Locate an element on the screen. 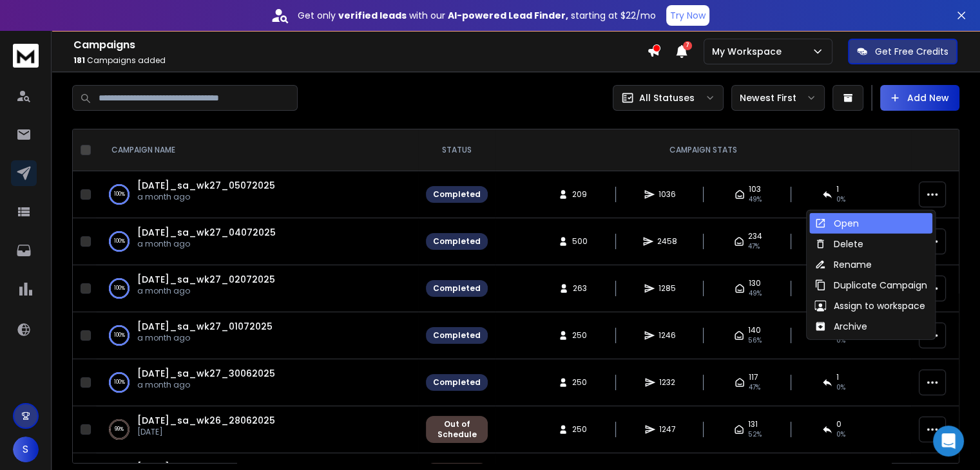 This screenshot has width=980, height=470. p: Get only with our starting at $22/mo is located at coordinates (477, 15).